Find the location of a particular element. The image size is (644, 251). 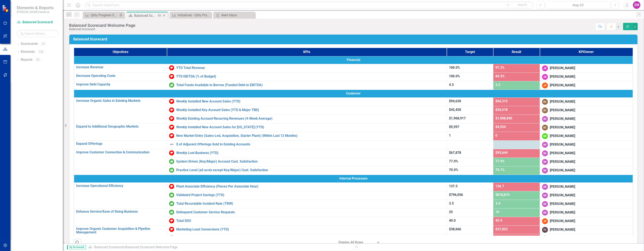

div: JB is located at coordinates (545, 68).